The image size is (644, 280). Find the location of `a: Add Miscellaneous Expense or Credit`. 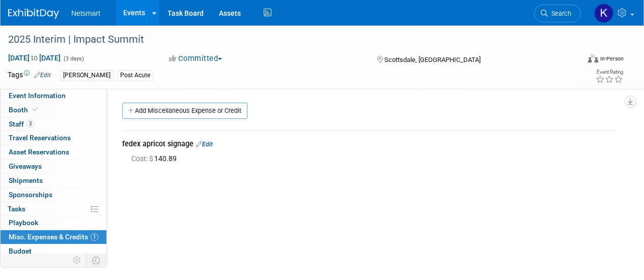

a: Add Miscellaneous Expense or Credit is located at coordinates (185, 111).